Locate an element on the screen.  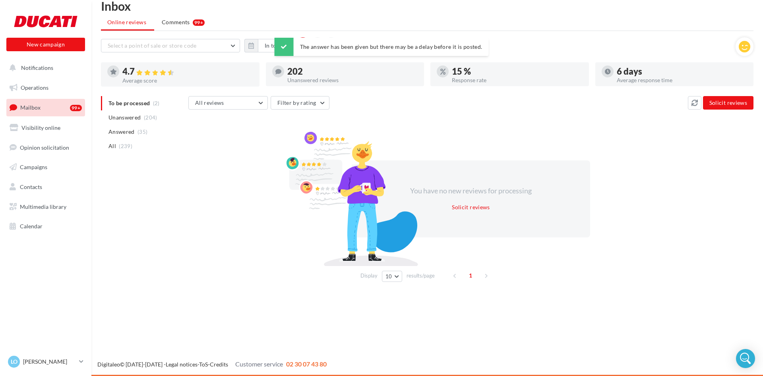
div: 202 is located at coordinates (352, 72).